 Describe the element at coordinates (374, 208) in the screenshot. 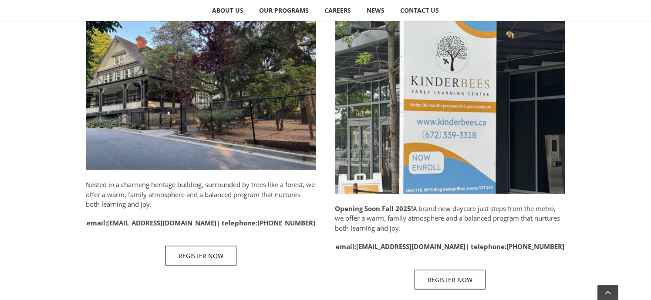

I see `strong: Opening Soon Fall 2025!` at that location.